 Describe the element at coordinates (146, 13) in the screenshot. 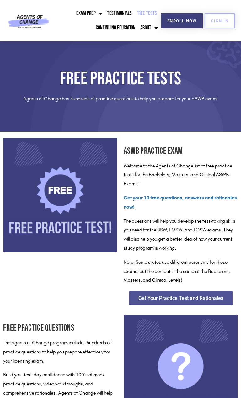

I see `a: Free Tests` at that location.